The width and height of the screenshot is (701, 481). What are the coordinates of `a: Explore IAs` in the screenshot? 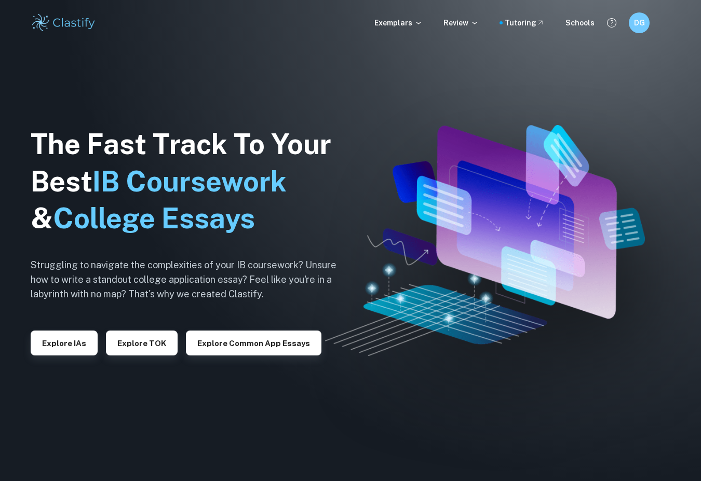 It's located at (64, 343).